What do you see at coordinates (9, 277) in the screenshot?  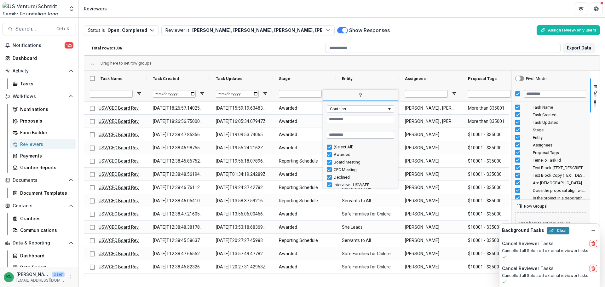 I see `div: Katrina Nelson` at bounding box center [9, 277].